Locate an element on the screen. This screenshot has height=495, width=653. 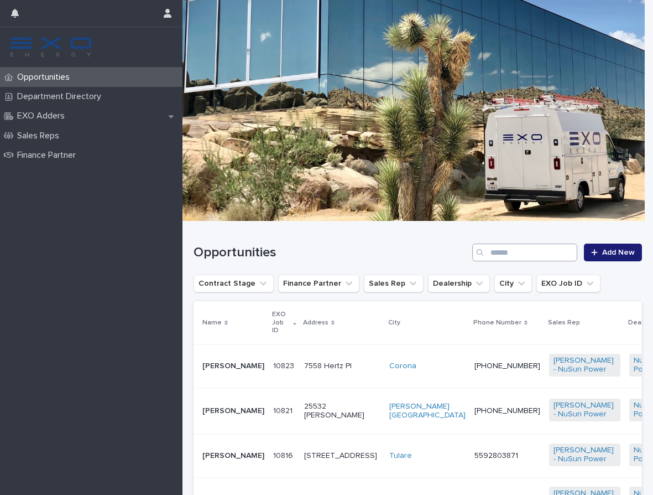
button: Sales Rep is located at coordinates (394, 283).